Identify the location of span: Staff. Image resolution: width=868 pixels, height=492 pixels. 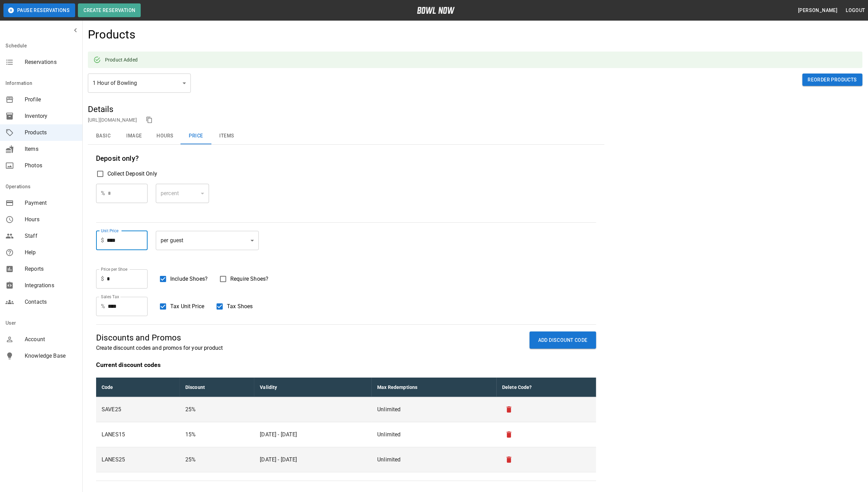
(51, 236).